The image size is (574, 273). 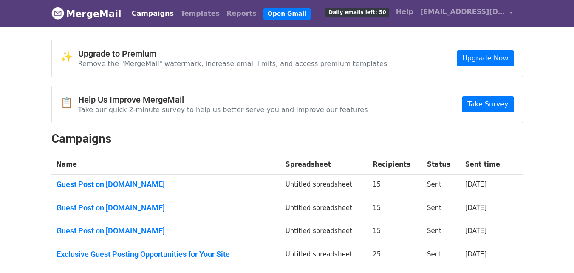 What do you see at coordinates (441, 164) in the screenshot?
I see `th: Status` at bounding box center [441, 164].